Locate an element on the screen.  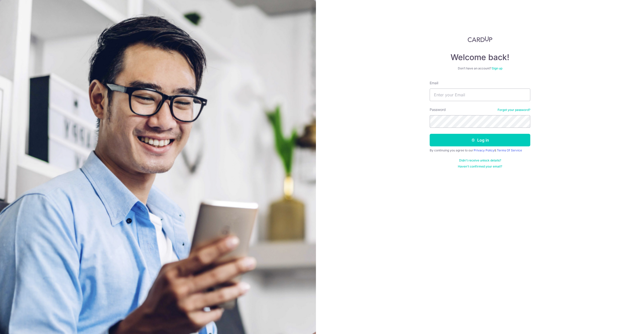
a: Forgot your password? is located at coordinates (514, 110).